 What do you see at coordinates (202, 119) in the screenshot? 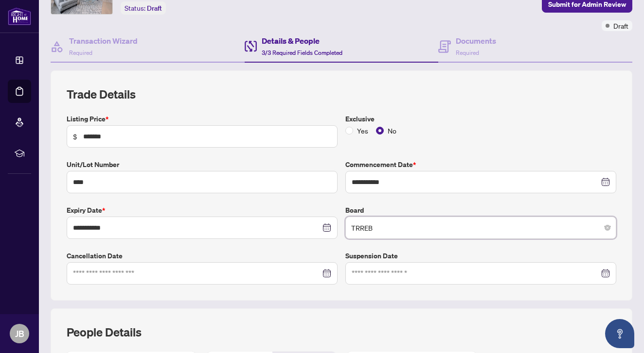
I see `label: Listing Price` at bounding box center [202, 119].